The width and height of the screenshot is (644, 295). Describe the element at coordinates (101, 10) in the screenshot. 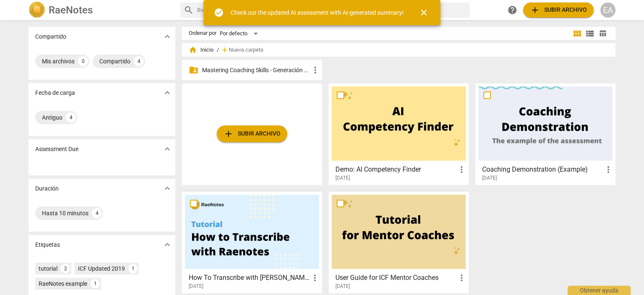

I see `a: LogoRaeNotes` at that location.